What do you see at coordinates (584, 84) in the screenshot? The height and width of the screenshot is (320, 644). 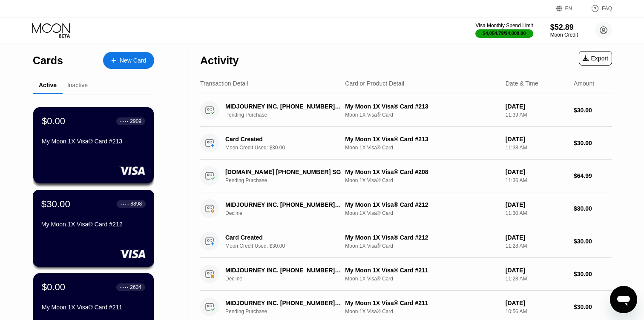 I see `div: Amount` at bounding box center [584, 84].